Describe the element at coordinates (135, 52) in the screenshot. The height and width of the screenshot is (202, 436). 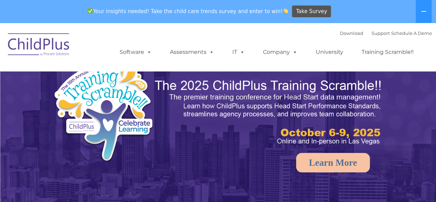
I see `a: Software` at that location.